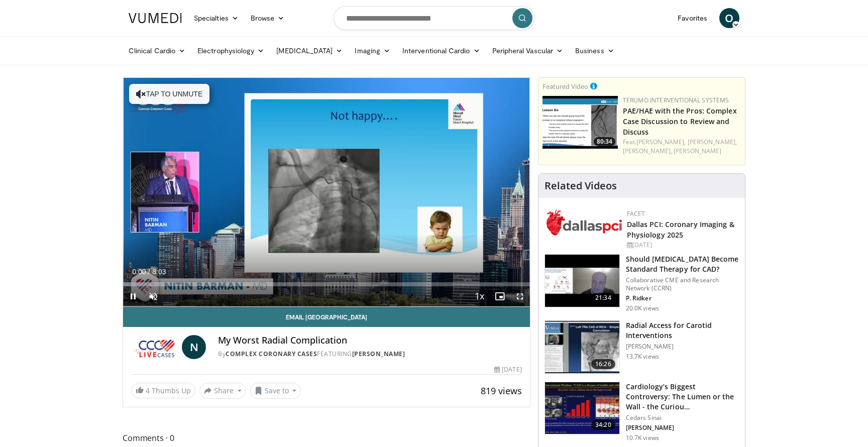 Image resolution: width=868 pixels, height=447 pixels. I want to click on span: 34:20, so click(603, 425).